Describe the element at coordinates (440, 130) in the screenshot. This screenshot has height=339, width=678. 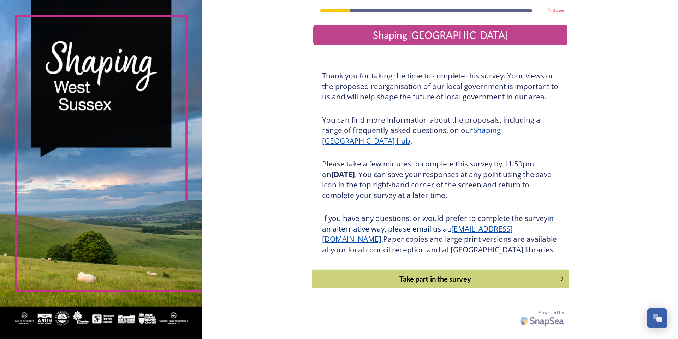
I see `h3: You can find more information about the proposals, including a range of frequently asked question...` at that location.